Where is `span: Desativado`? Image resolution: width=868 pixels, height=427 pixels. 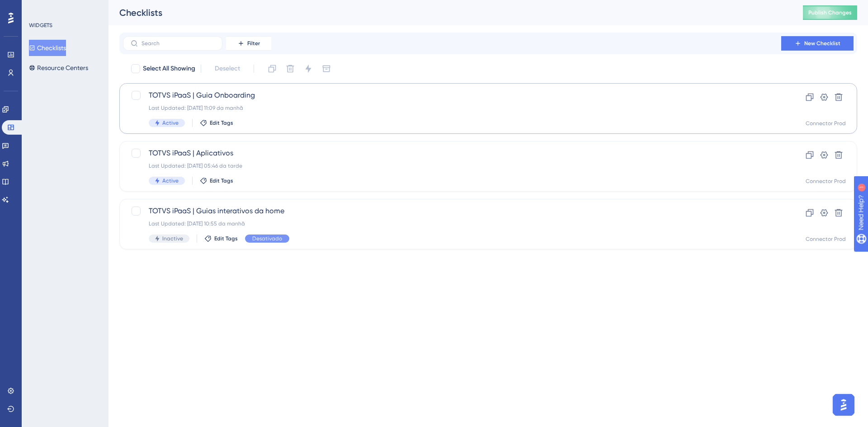
span: Desativado is located at coordinates (267, 239).